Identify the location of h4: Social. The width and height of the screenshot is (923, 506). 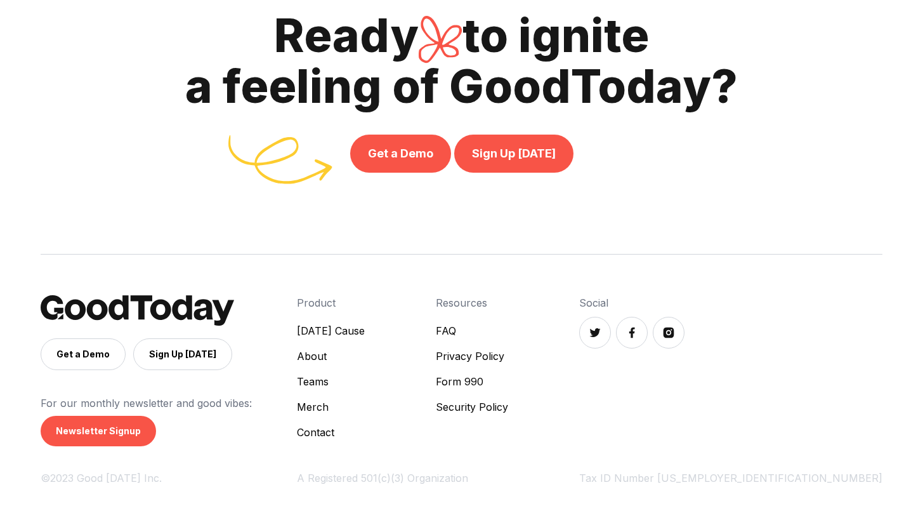
(731, 303).